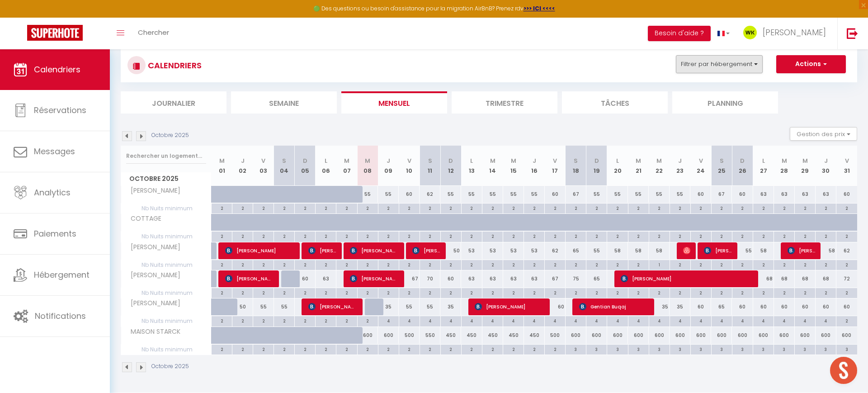 Image resolution: width=868 pixels, height=393 pixels. I want to click on button: Filtrer par hébergement, so click(720, 64).